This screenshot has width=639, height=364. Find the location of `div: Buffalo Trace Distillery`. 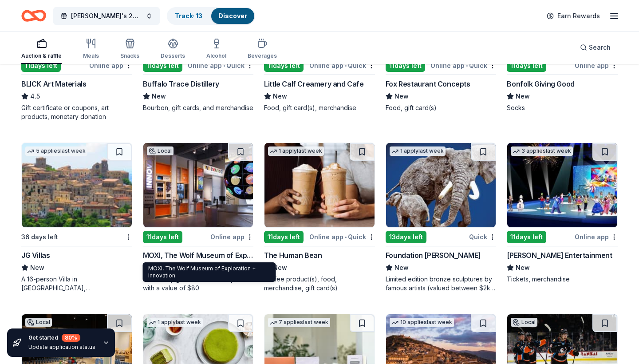

div: Buffalo Trace Distillery is located at coordinates (181, 84).